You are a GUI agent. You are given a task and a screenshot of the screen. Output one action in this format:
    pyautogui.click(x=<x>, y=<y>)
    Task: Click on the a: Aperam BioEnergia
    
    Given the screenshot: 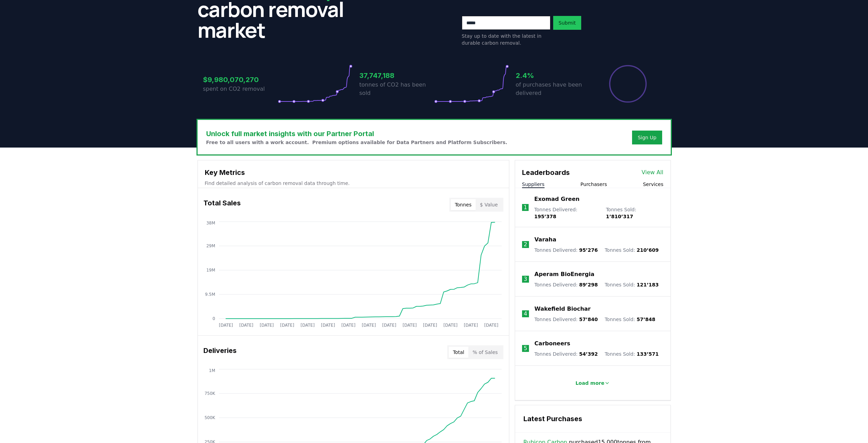 What is the action you would take?
    pyautogui.click(x=565, y=274)
    